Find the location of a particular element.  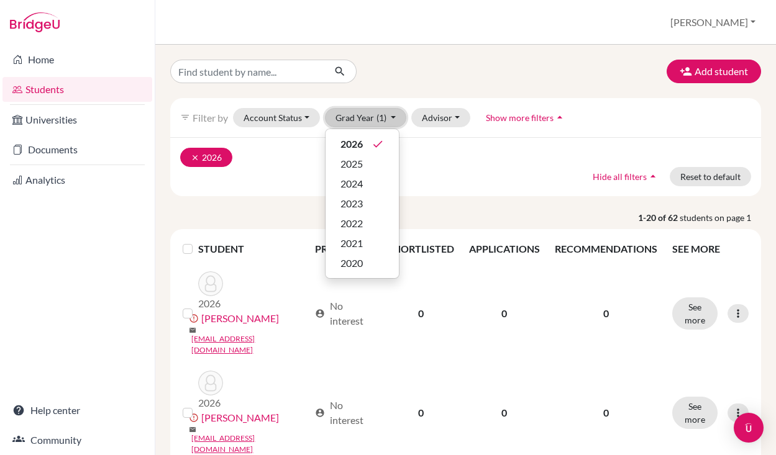

button: 2020 is located at coordinates (362, 263).